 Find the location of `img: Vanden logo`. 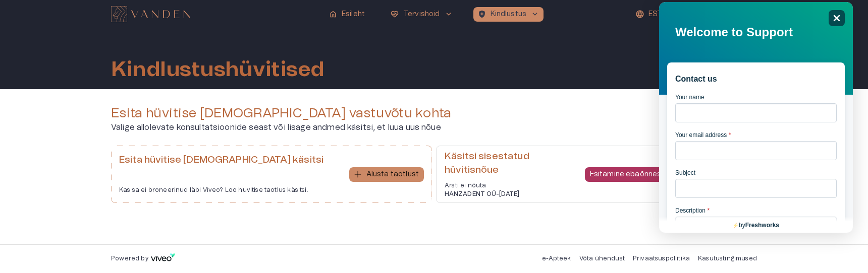

img: Vanden logo is located at coordinates (150, 14).